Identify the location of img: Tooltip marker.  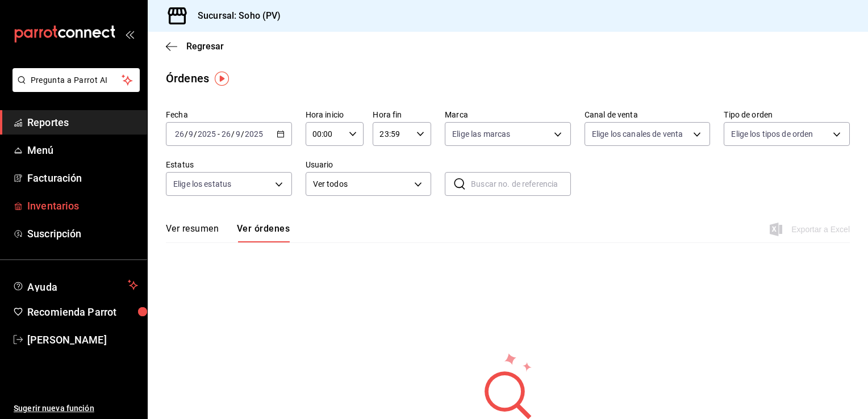
(221, 78).